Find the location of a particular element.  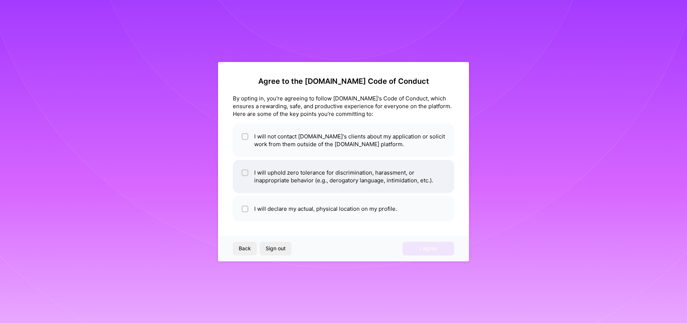

span: Back is located at coordinates (245, 248).